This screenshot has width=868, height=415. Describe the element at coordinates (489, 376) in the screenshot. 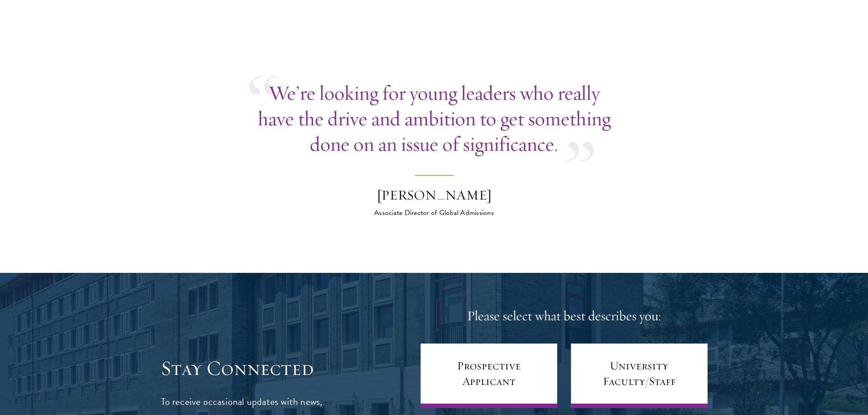

I see `a: Prospective Applicant` at that location.